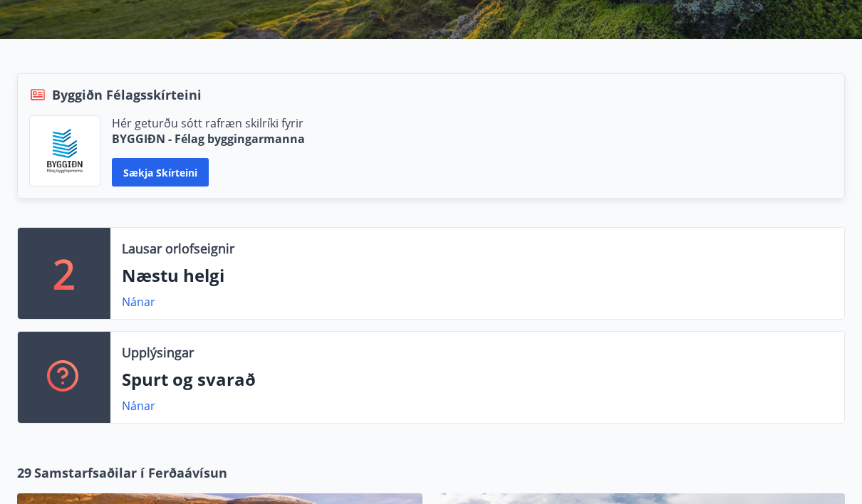  What do you see at coordinates (65, 151) in the screenshot?
I see `img: BKlGVmlTW1Qrz68WFGMFQUcXHWdQd7yePWMkvn3i.png` at bounding box center [65, 151].